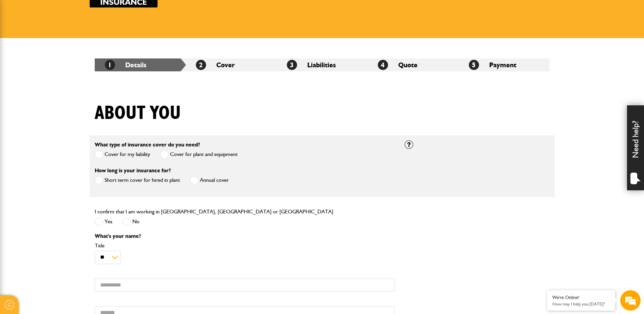 Image resolution: width=644 pixels, height=314 pixels. Describe the element at coordinates (199, 154) in the screenshot. I see `label: Cover for plant and equipment` at that location.